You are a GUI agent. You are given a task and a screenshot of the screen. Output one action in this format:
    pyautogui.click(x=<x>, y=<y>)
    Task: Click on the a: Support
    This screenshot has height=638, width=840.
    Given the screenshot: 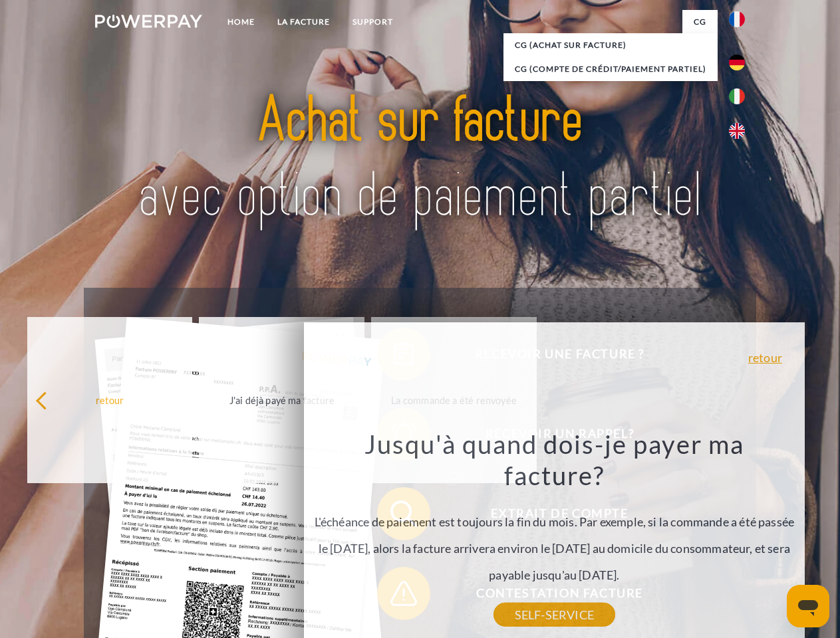 What is the action you would take?
    pyautogui.click(x=373, y=22)
    